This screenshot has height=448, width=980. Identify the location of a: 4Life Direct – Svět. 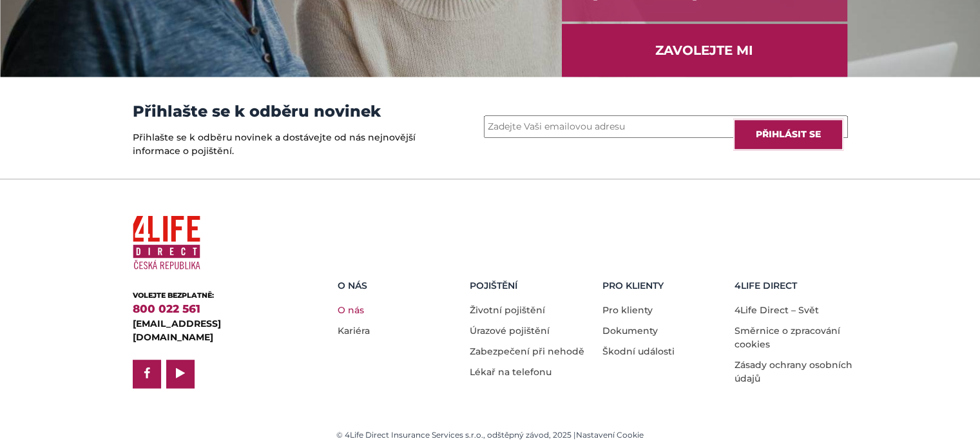
(777, 310).